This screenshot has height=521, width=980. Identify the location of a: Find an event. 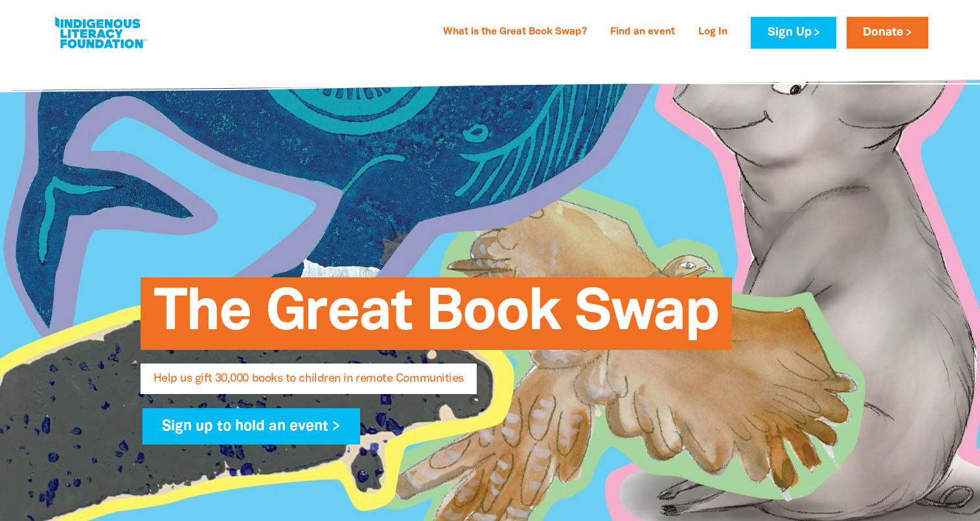
(643, 32).